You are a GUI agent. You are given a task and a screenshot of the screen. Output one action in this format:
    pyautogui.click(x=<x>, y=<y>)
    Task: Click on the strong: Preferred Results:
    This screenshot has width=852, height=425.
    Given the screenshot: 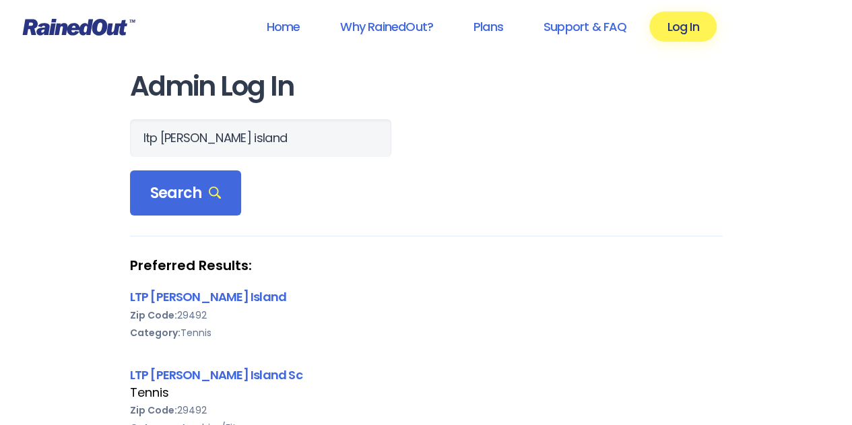 What is the action you would take?
    pyautogui.click(x=426, y=265)
    